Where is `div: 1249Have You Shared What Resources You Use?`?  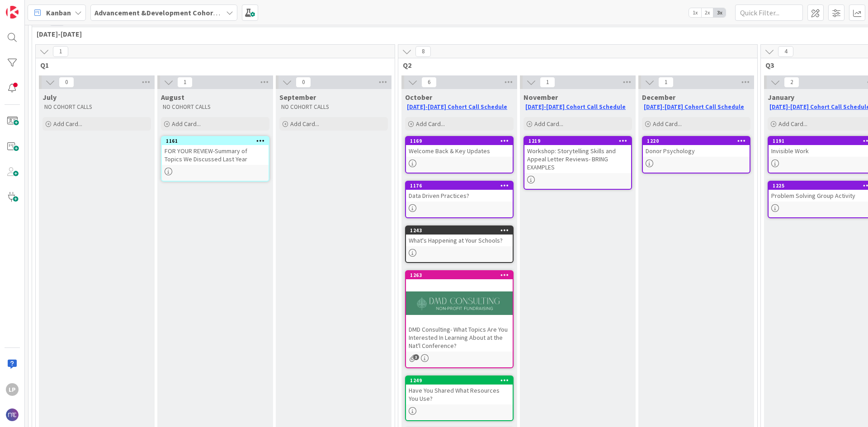
div: 1249Have You Shared What Resources You Use? is located at coordinates (459, 390).